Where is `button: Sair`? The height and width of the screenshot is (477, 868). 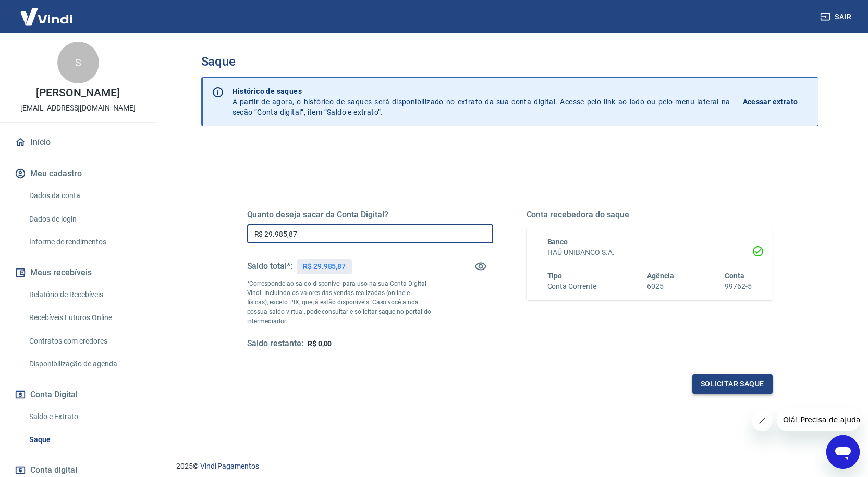 button: Sair is located at coordinates (837, 17).